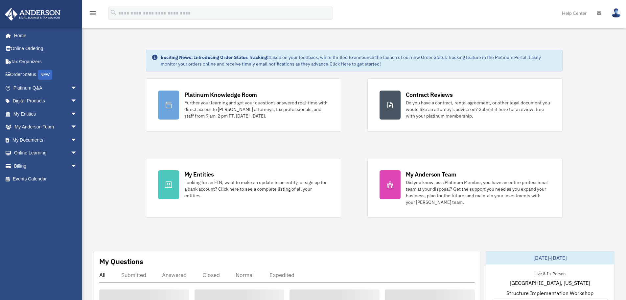  Describe the element at coordinates (244, 187) in the screenshot. I see `a: My Entities Looking for an EIN, want to make an update to an entity, or sign up for a bank accoun...` at that location.